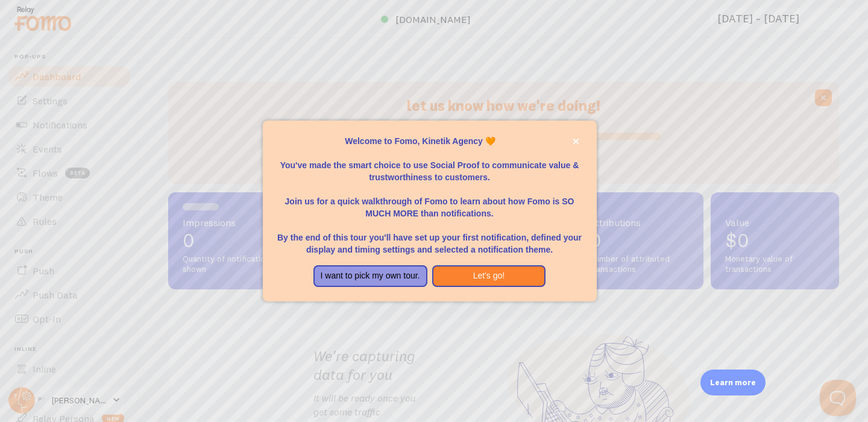 The width and height of the screenshot is (868, 422). I want to click on p: Learn more, so click(733, 382).